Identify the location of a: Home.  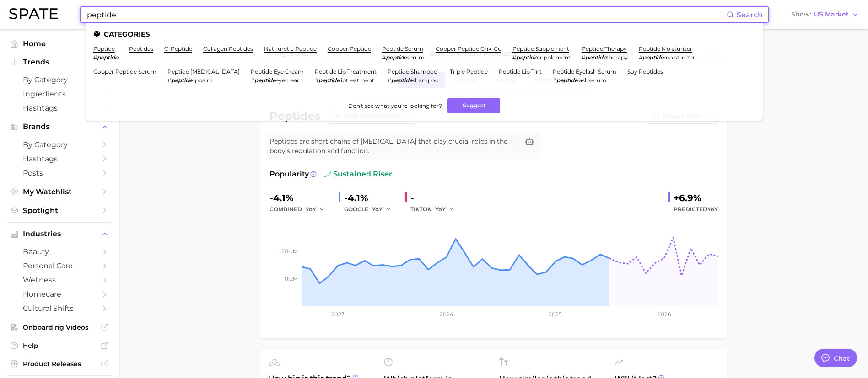
(60, 44).